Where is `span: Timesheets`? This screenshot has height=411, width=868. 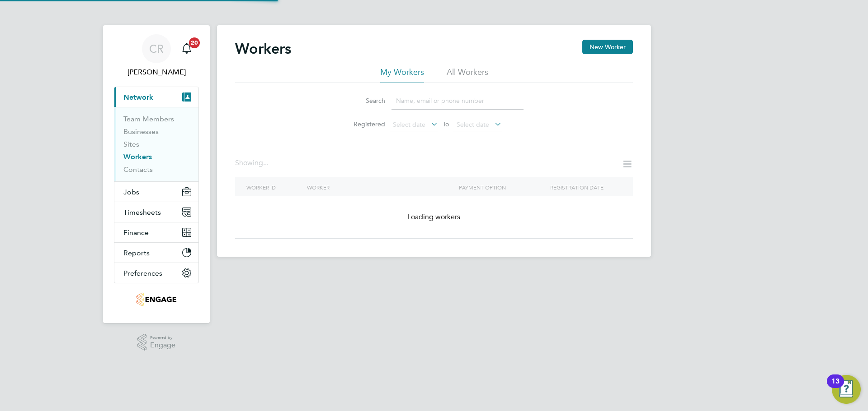
span: Timesheets is located at coordinates (142, 212).